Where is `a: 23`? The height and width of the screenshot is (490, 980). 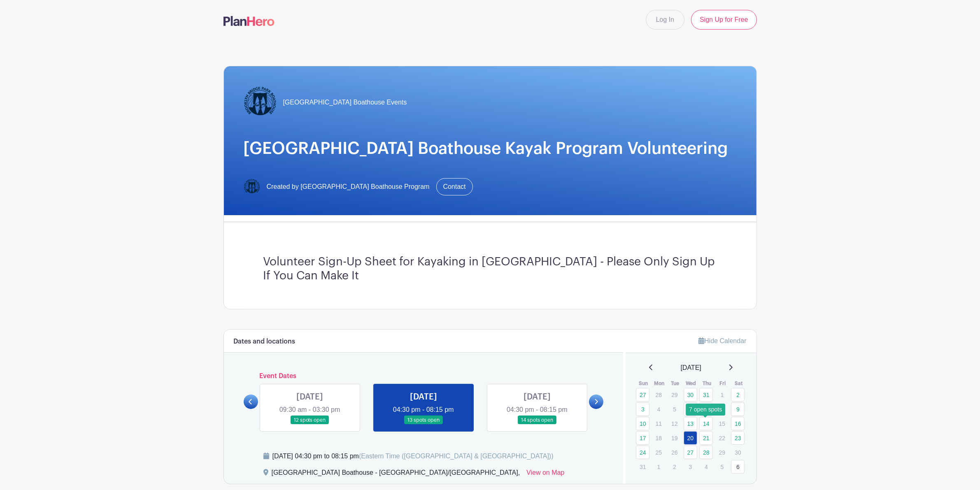
a: 23 is located at coordinates (737, 438).